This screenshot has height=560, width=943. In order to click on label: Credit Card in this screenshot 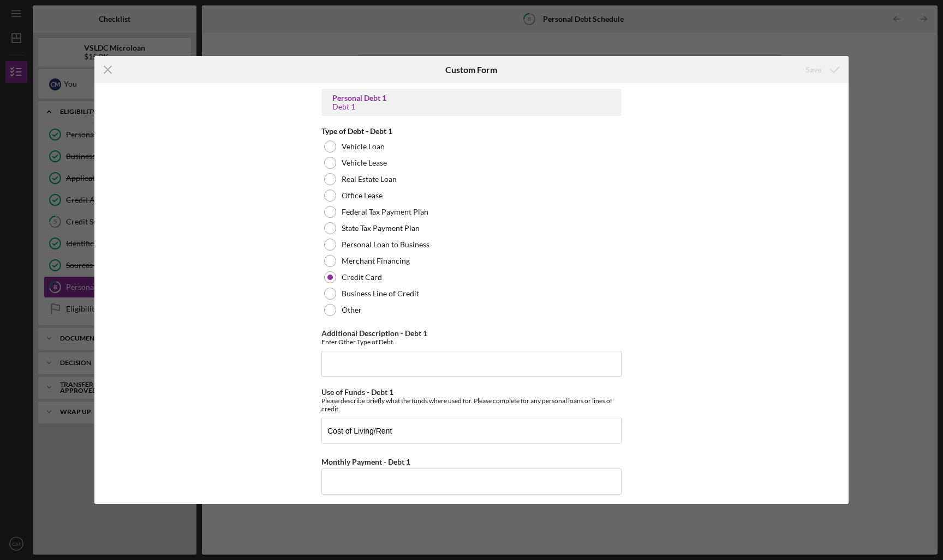, I will do `click(362, 278)`.